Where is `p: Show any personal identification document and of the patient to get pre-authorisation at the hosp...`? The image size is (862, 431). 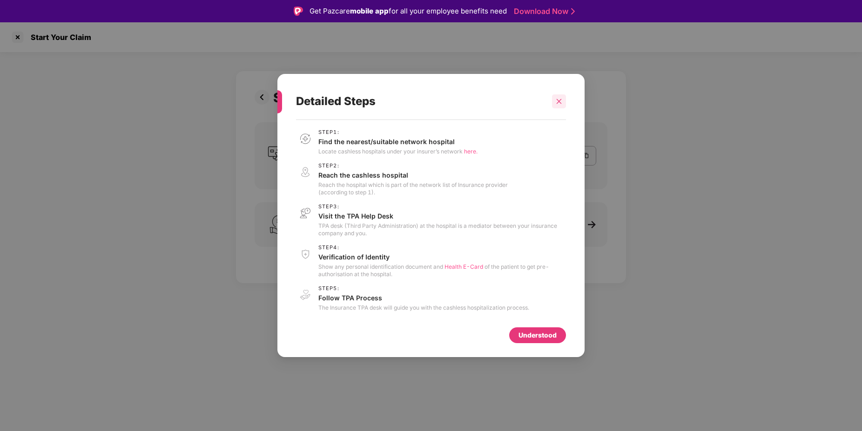
p: Show any personal identification document and of the patient to get pre-authorisation at the hosp... is located at coordinates (442, 271).